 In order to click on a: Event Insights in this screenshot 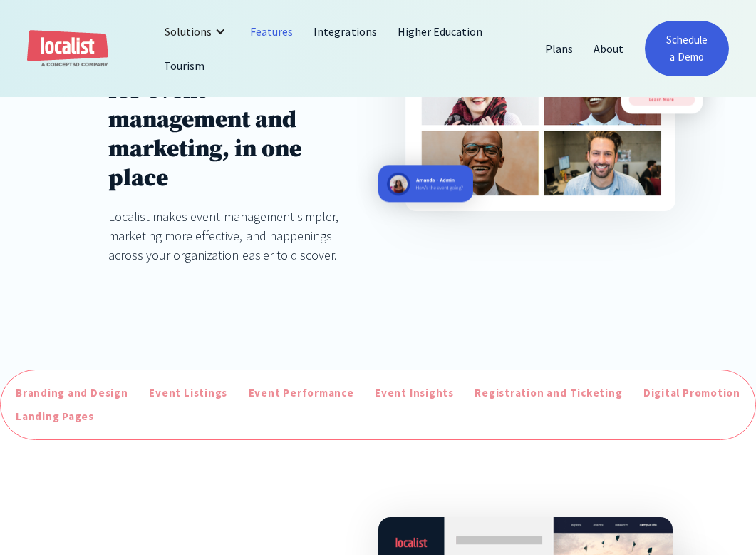, I will do `click(414, 393)`.